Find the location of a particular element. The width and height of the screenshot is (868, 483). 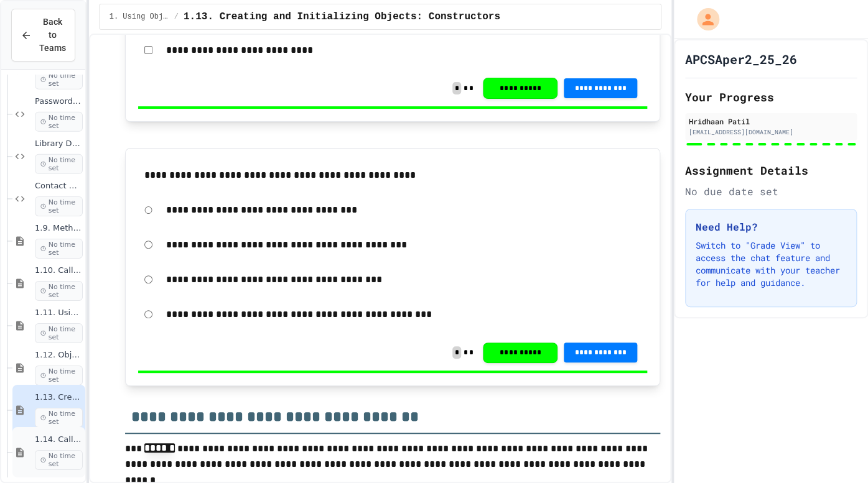

span: 1.10. Calling Class Methods is located at coordinates (58, 270).